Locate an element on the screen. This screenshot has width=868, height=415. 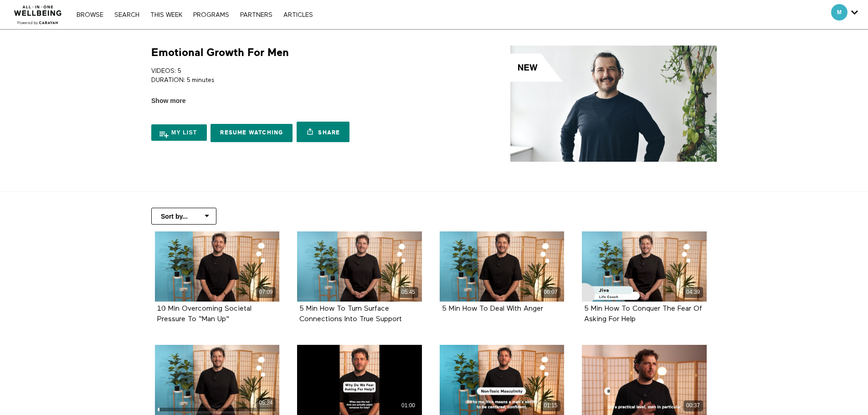
a: 5 Min How To Turn Surface Connections Into True Support 05:45 is located at coordinates (359, 266).